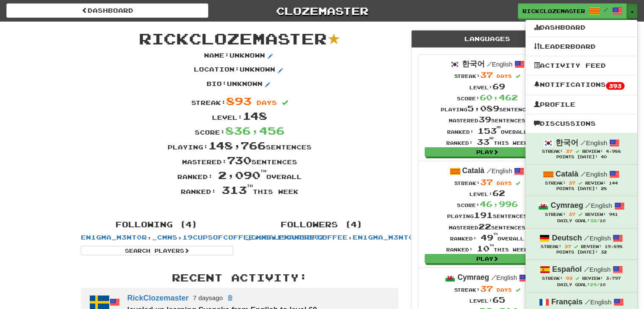  Describe the element at coordinates (569, 278) in the screenshot. I see `span: 93` at that location.